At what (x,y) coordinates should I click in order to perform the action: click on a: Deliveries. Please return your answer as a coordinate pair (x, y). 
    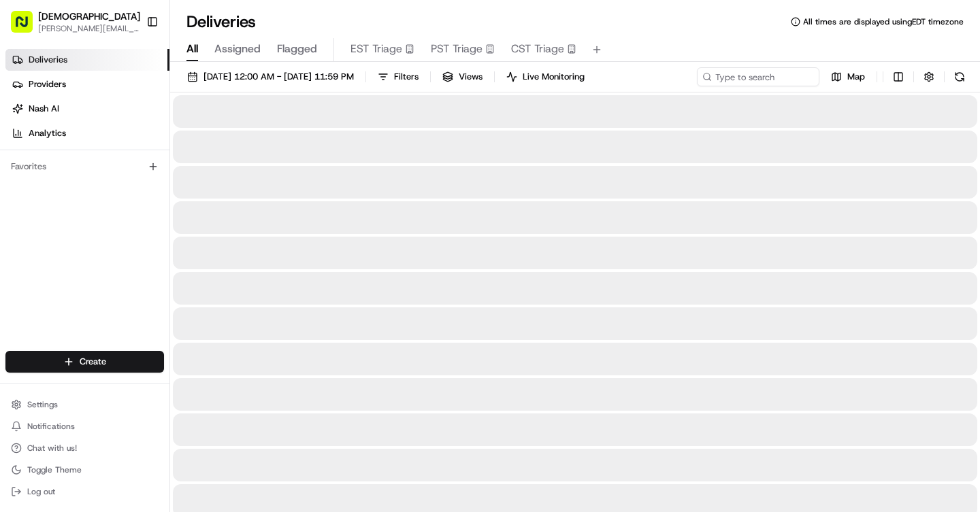
    Looking at the image, I should click on (87, 60).